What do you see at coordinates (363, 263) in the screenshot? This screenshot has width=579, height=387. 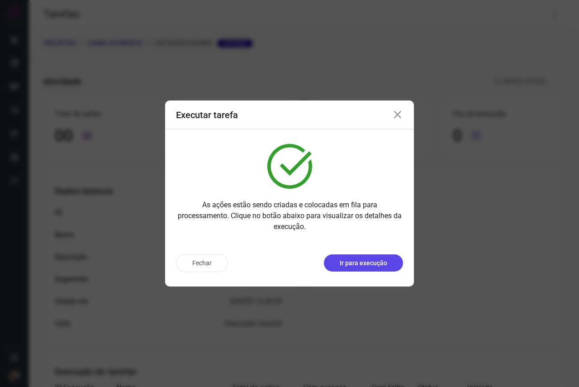 I see `p: Ir para execução` at bounding box center [363, 263].